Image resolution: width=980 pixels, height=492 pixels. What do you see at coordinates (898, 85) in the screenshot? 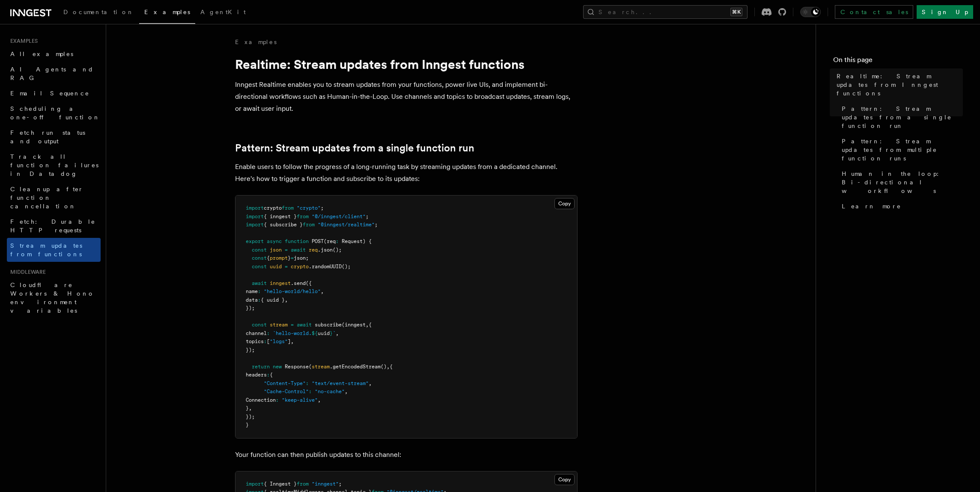
I see `a: Realtime: Stream updates from Inngest functions` at bounding box center [898, 85].